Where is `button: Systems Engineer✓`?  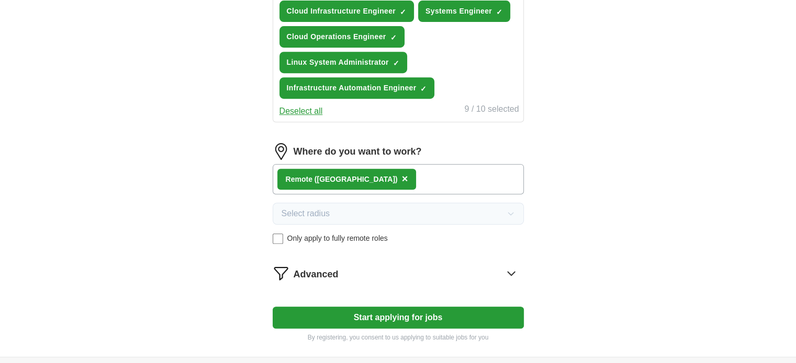
button: Systems Engineer✓ is located at coordinates (464, 11).